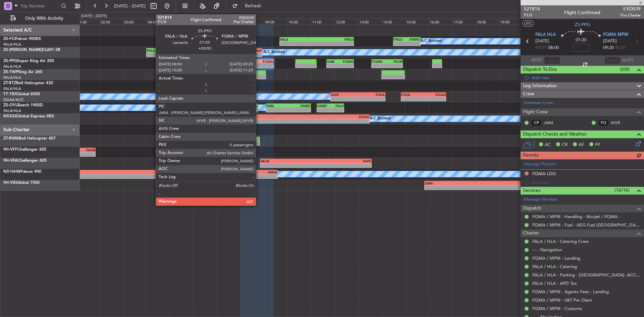 The width and height of the screenshot is (644, 317). I want to click on div: 02:00, so click(111, 21).